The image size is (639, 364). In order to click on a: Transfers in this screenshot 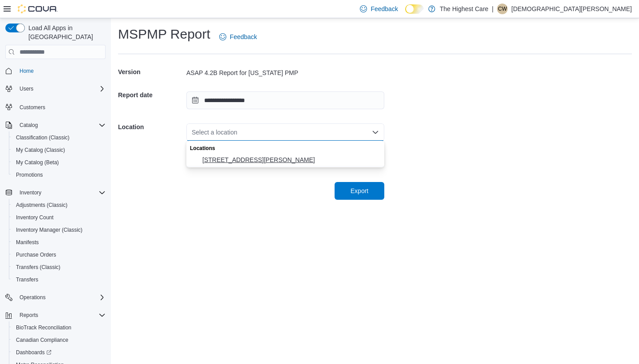, I will do `click(27, 280)`.